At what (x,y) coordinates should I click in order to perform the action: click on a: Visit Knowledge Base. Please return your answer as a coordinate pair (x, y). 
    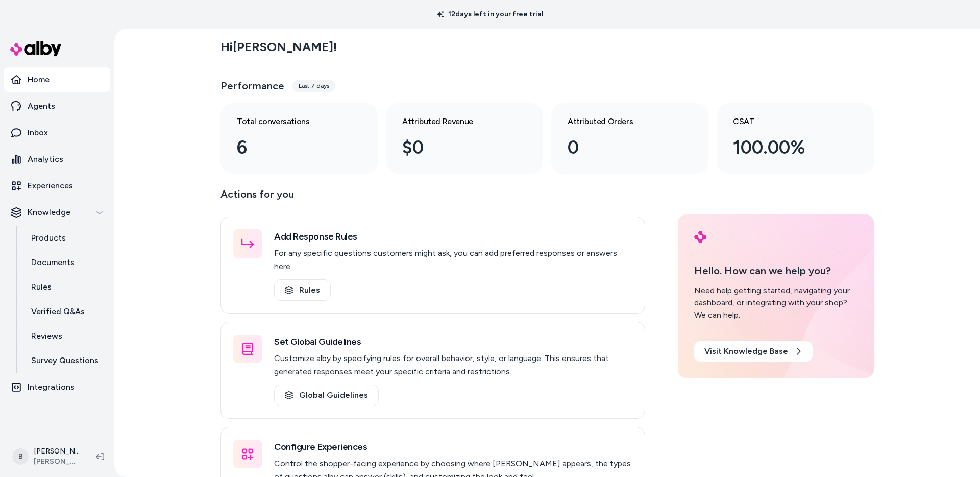
    Looking at the image, I should click on (754, 351).